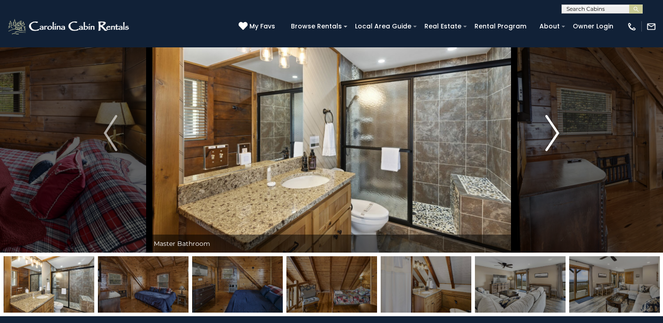 The height and width of the screenshot is (323, 663). What do you see at coordinates (237, 284) in the screenshot?
I see `img: 163272675` at bounding box center [237, 284].